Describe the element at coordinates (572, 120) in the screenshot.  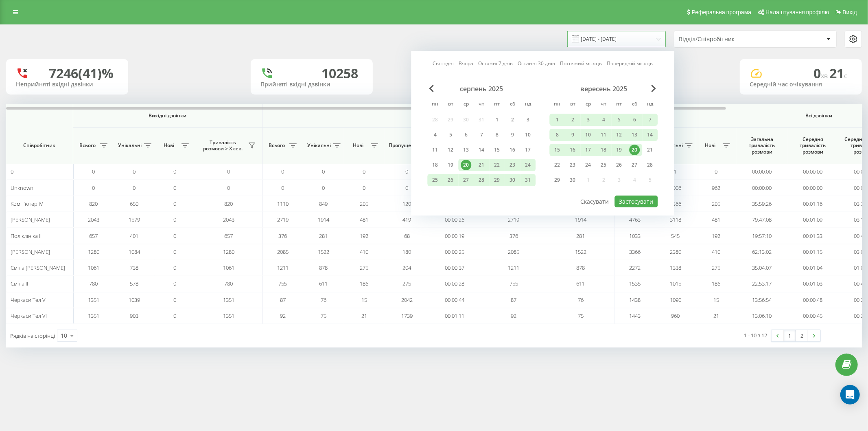
I see `div: 2` at that location.